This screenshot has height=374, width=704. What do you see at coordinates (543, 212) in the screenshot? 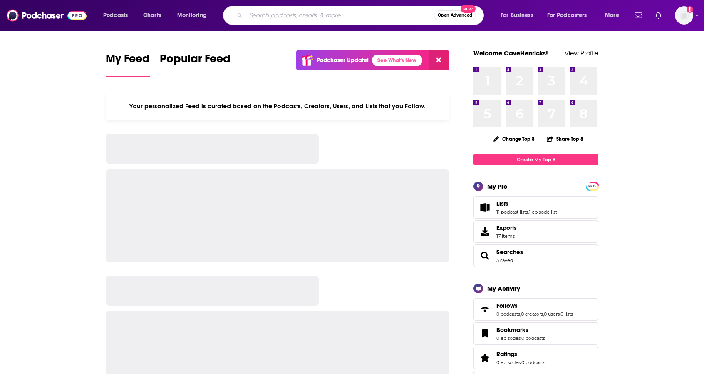
I see `a: 1 episode list` at bounding box center [543, 212].